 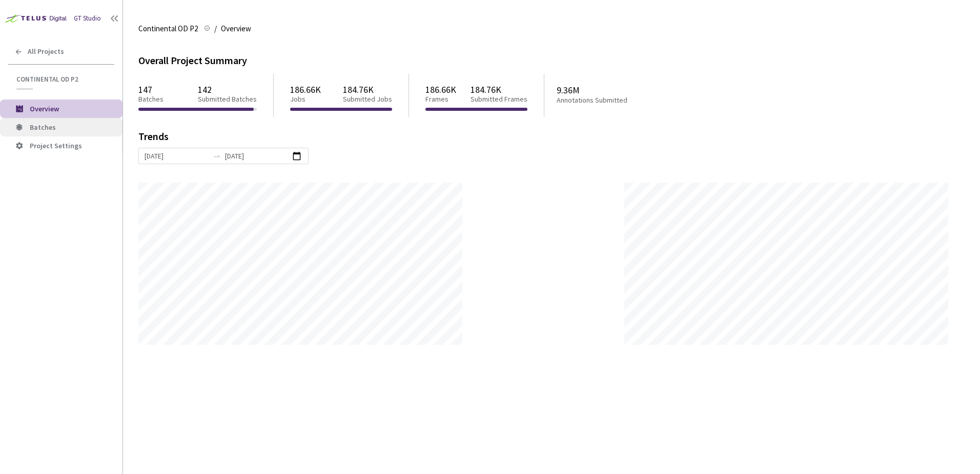 What do you see at coordinates (227, 90) in the screenshot?
I see `p: 142` at bounding box center [227, 90].